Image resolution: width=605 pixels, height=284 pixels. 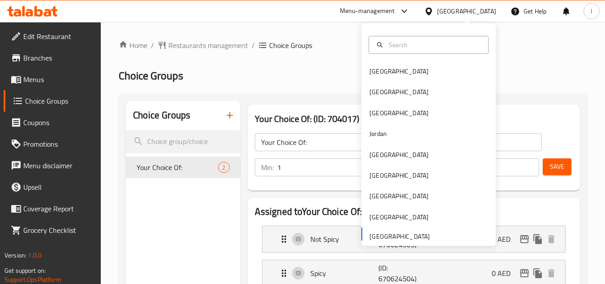 What do you see at coordinates (414, 239) in the screenshot?
I see `div: Expand` at bounding box center [414, 239].